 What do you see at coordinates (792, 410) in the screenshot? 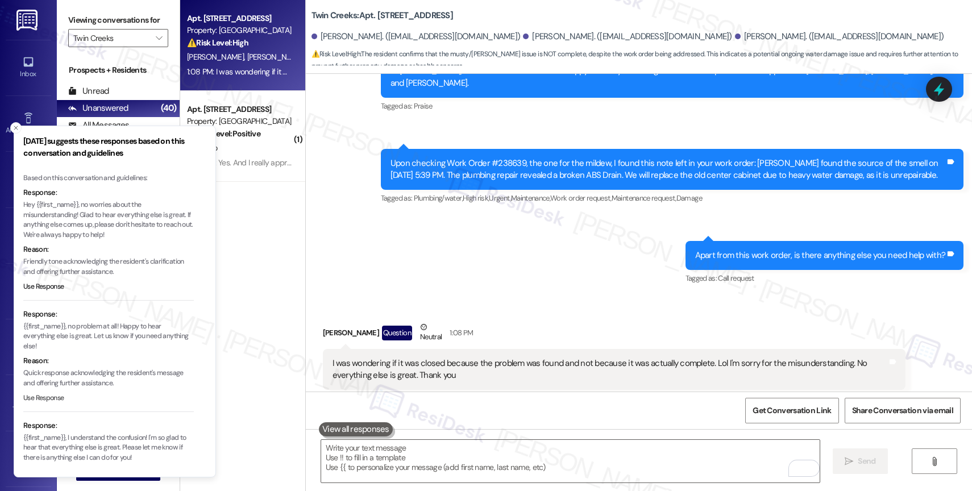
I see `button: Get Conversation Link` at bounding box center [792, 410].